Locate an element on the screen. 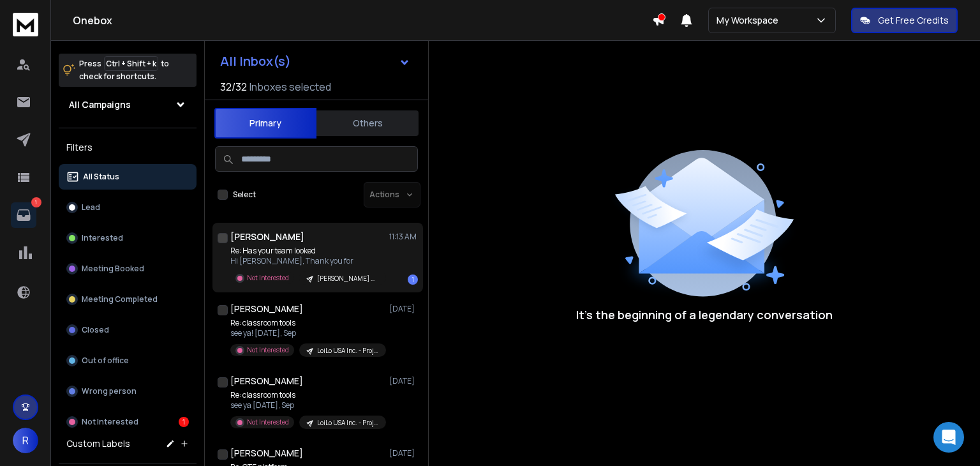 This screenshot has width=980, height=466. button: All Campaigns is located at coordinates (128, 105).